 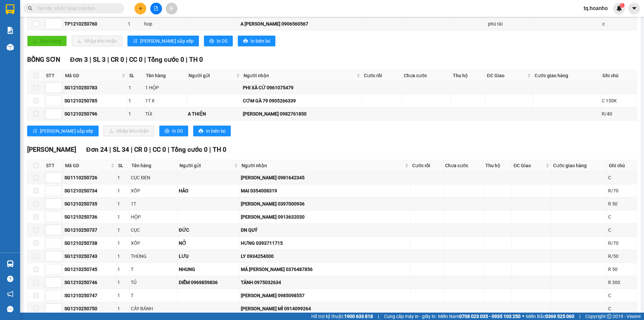 I want to click on div: CÂY BÁNH, so click(x=154, y=309).